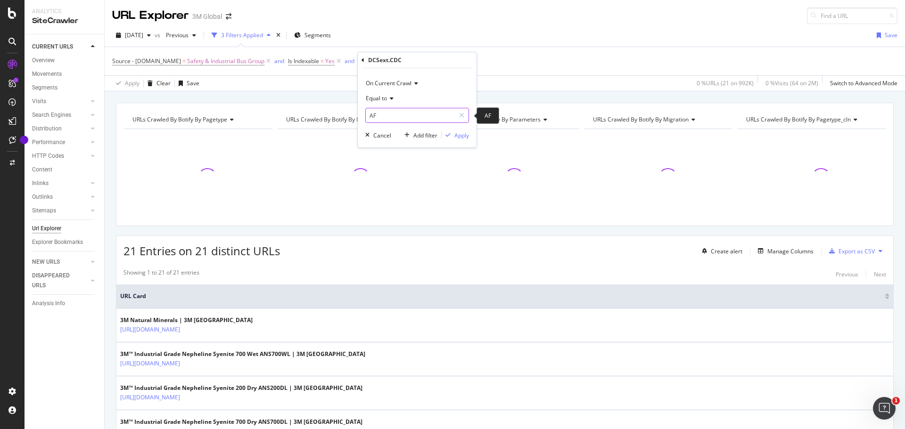  Describe the element at coordinates (783, 251) in the screenshot. I see `button: Manage Columns` at that location.